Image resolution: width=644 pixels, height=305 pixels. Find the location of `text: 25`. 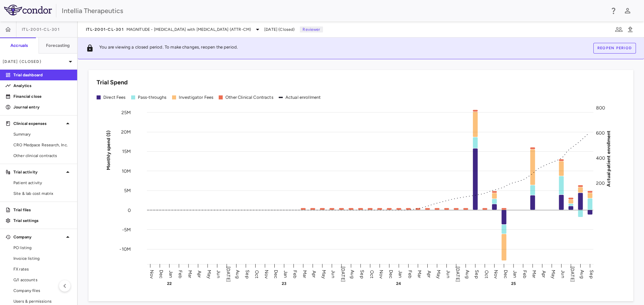

text: 25 is located at coordinates (513, 284).